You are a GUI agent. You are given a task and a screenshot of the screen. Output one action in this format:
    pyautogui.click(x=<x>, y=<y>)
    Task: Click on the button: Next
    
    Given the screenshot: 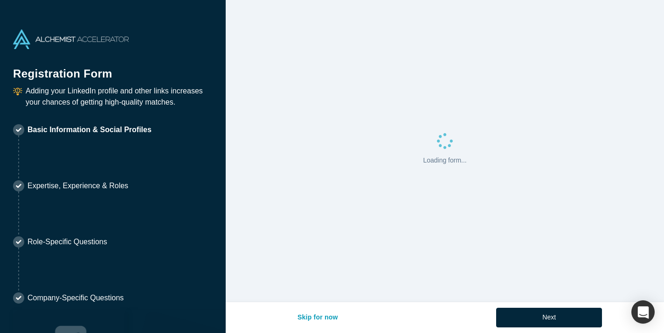 What is the action you would take?
    pyautogui.click(x=549, y=317)
    